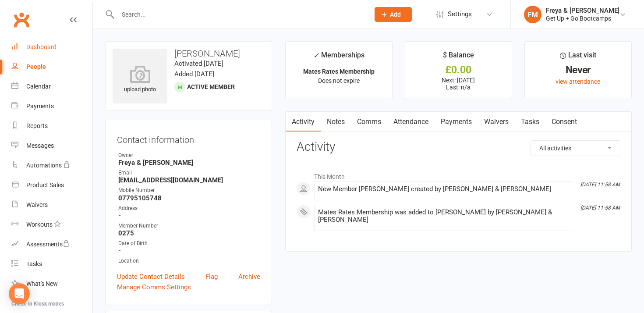 The image size is (644, 313). Describe the element at coordinates (303, 122) in the screenshot. I see `a: Activity` at that location.